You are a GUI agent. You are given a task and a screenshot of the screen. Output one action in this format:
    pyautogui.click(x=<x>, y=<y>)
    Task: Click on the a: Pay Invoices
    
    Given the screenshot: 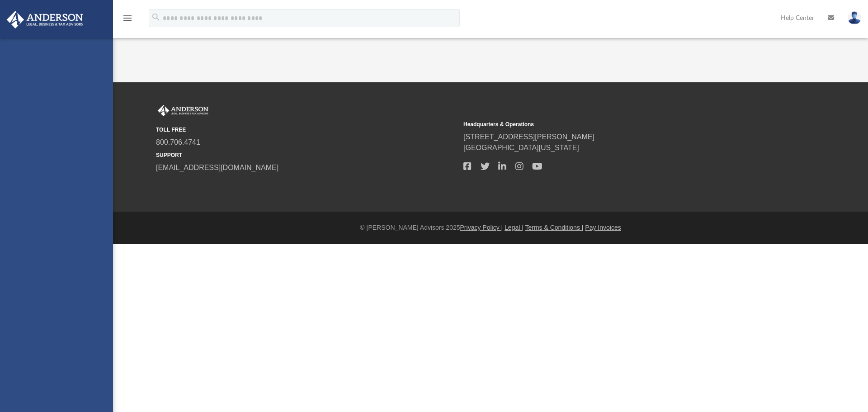 What is the action you would take?
    pyautogui.click(x=603, y=227)
    